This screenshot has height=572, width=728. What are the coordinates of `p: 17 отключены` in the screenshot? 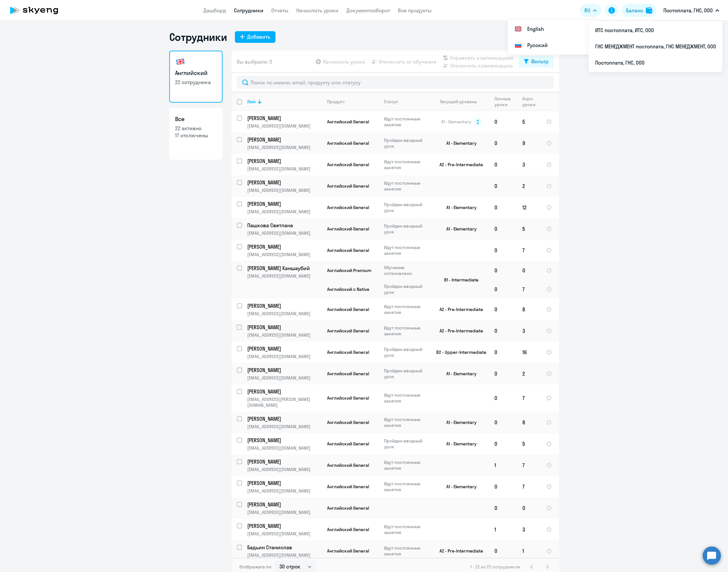 It's located at (196, 135).